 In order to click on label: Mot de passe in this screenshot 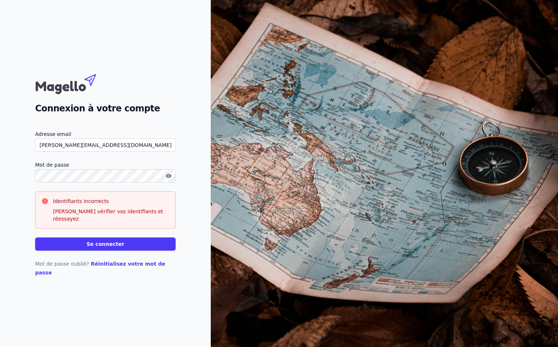, I will do `click(105, 165)`.